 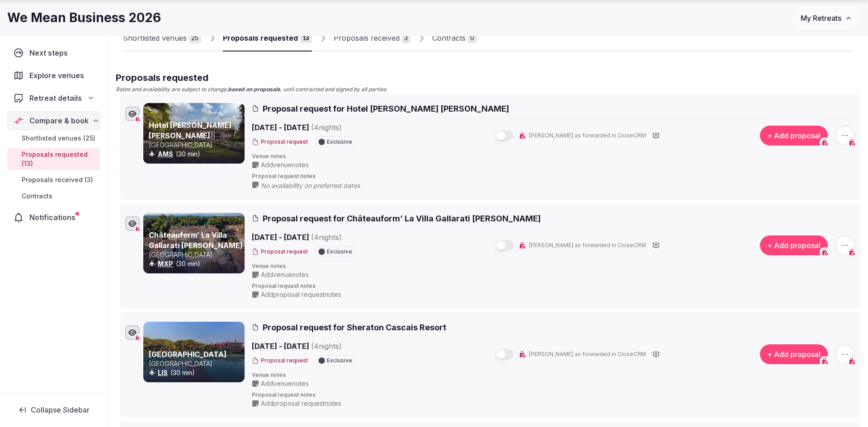 I want to click on span: Explore venues, so click(x=59, y=75).